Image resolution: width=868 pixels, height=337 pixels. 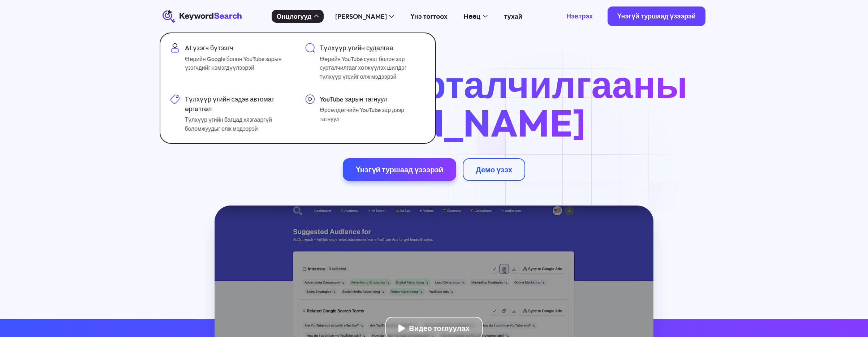 What do you see at coordinates (513, 16) in the screenshot?
I see `font: тухай` at bounding box center [513, 16].